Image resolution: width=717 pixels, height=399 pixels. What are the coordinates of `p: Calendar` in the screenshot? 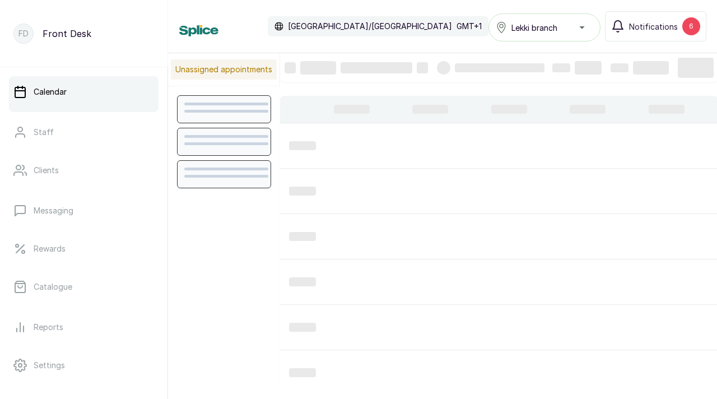 It's located at (50, 92).